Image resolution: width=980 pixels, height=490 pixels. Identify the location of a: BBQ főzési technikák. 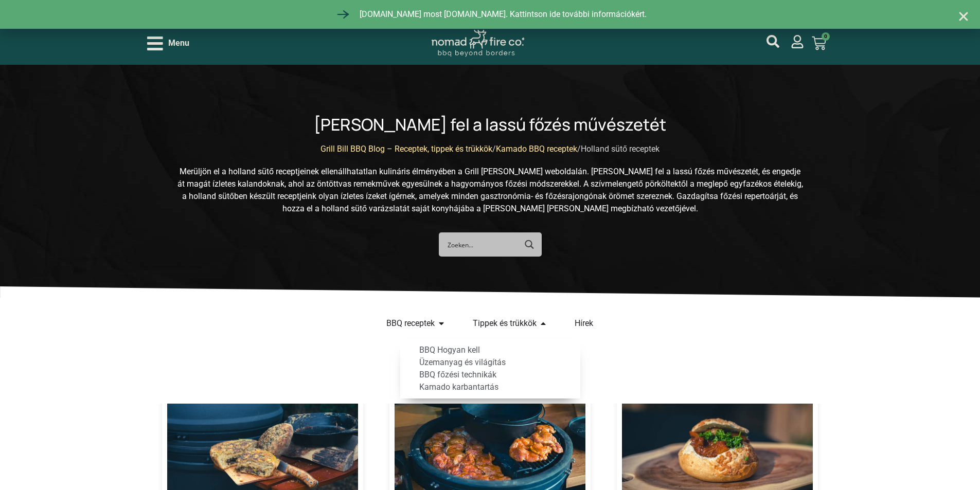
(490, 375).